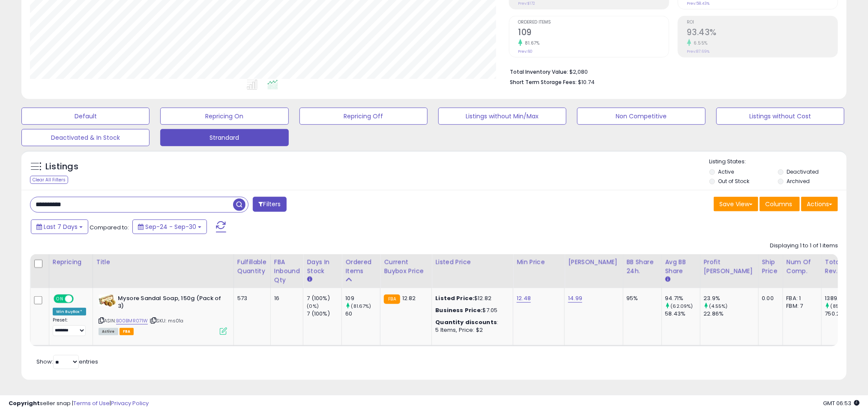  I want to click on button: Columns, so click(780, 204).